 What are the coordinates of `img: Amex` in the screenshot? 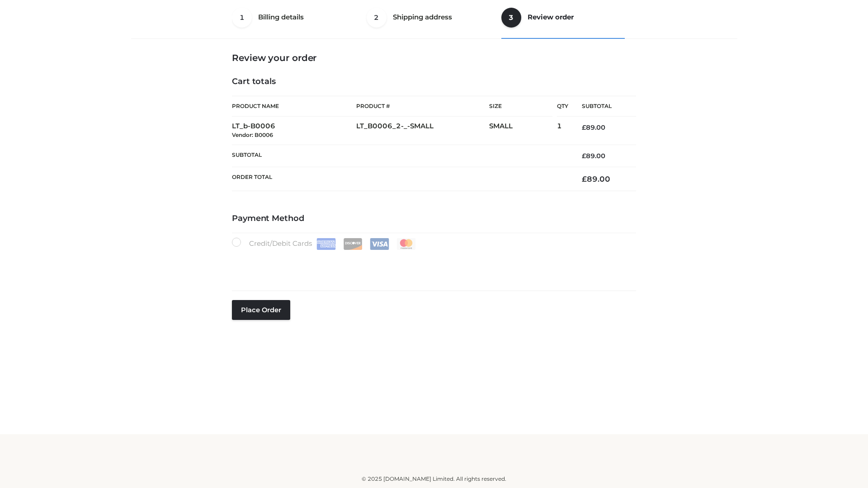 It's located at (326, 244).